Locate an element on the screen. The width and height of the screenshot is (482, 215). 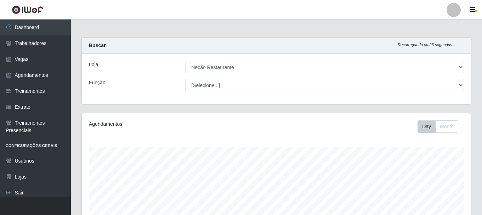
button: Month is located at coordinates (446, 126).